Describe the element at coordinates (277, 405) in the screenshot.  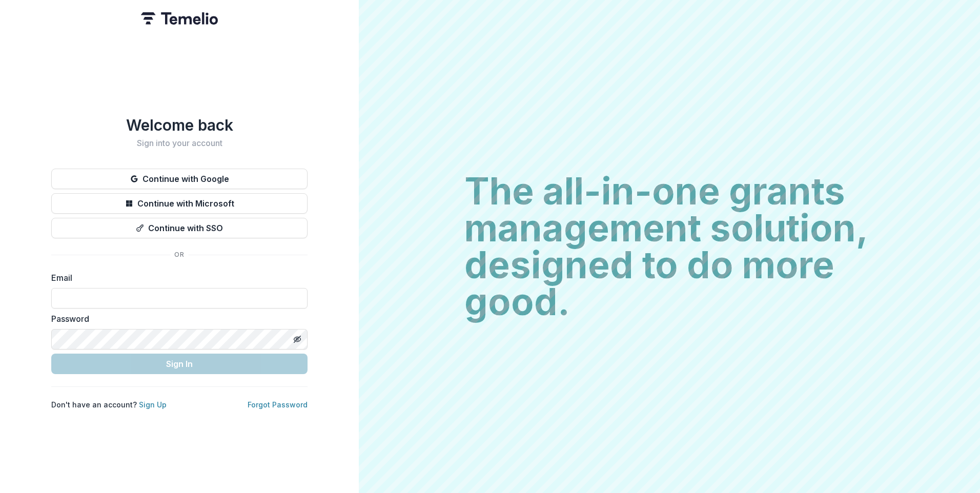
I see `a: Forgot Password` at that location.